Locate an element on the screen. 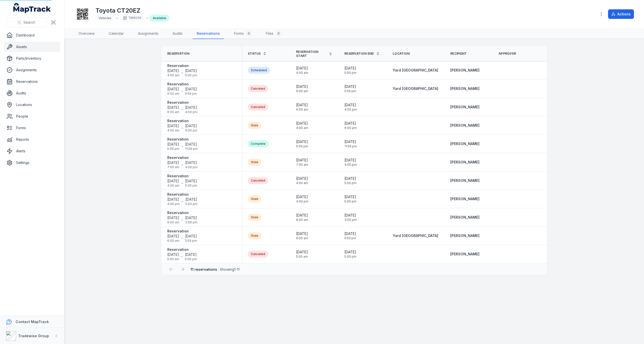 The height and width of the screenshot is (344, 644). time: 9/30/2025, 5:00:00 PM is located at coordinates (191, 183).